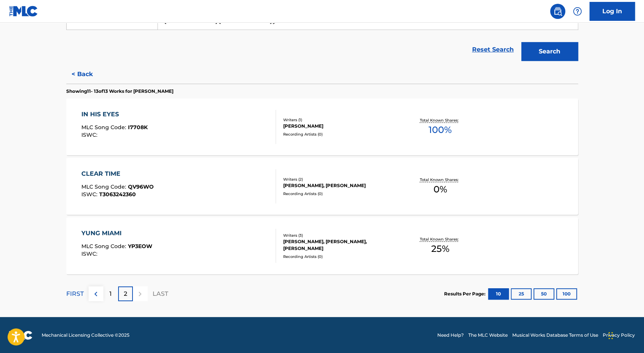 Image resolution: width=644 pixels, height=353 pixels. I want to click on p: 1, so click(111, 294).